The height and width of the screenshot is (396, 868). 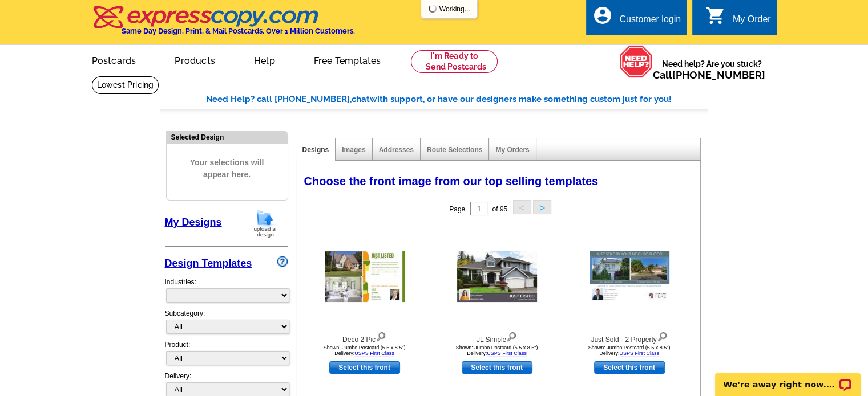 I want to click on a: Images, so click(x=353, y=150).